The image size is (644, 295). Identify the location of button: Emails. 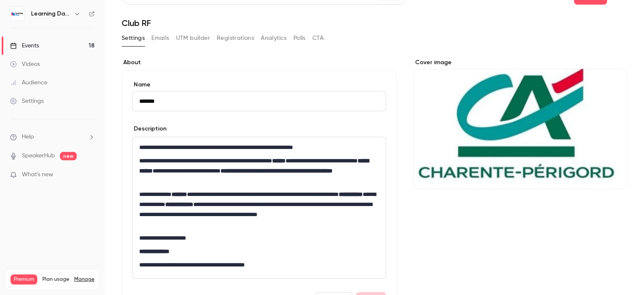
(160, 38).